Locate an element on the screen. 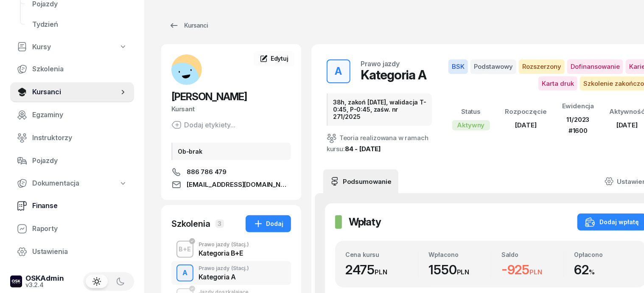 The height and width of the screenshot is (293, 644). span: Kursanci is located at coordinates (76, 92).